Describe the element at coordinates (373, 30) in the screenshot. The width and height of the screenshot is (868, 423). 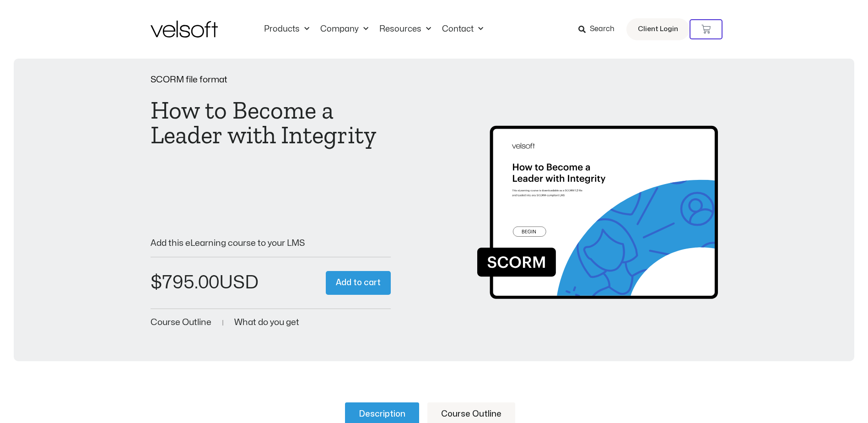
I see `nav: Menu` at that location.